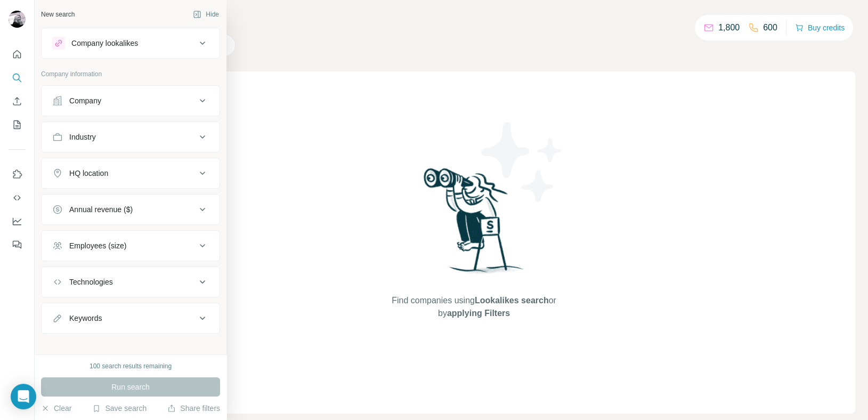 The width and height of the screenshot is (868, 420). What do you see at coordinates (17, 125) in the screenshot?
I see `button: My lists` at bounding box center [17, 125].